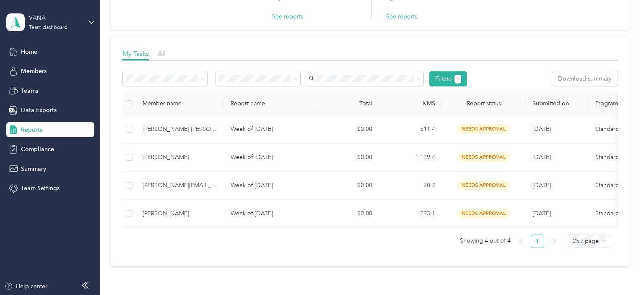  Describe the element at coordinates (554, 241) in the screenshot. I see `span: right` at that location.